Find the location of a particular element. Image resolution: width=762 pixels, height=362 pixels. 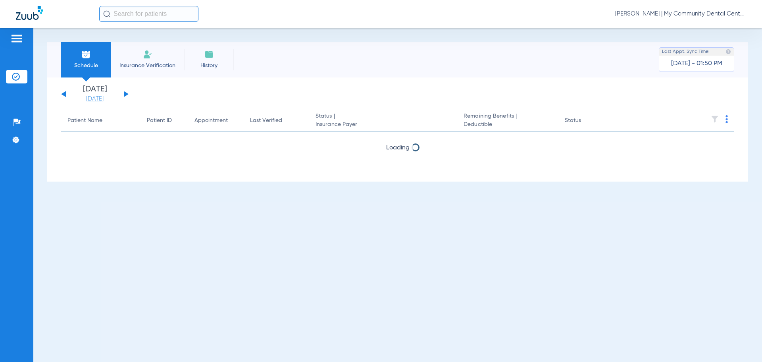

span: Schedule is located at coordinates (86, 66).